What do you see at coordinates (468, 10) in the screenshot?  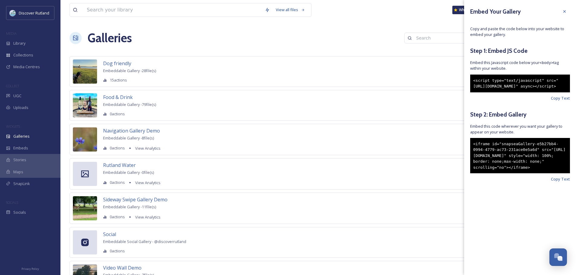 I see `a: What's New` at bounding box center [468, 10].